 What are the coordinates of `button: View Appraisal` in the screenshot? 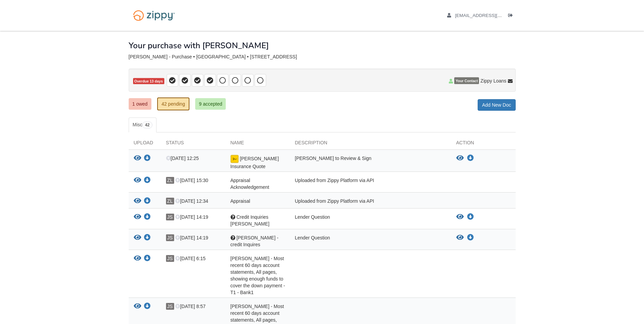 It's located at (137, 201).